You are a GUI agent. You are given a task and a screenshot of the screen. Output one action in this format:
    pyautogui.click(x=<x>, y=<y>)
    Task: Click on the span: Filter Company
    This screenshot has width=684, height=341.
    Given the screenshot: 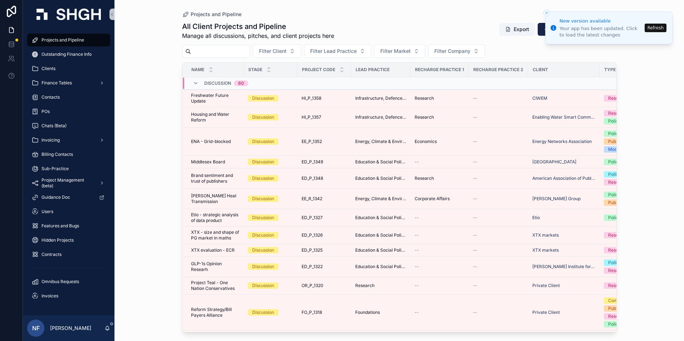 What is the action you would take?
    pyautogui.click(x=452, y=51)
    